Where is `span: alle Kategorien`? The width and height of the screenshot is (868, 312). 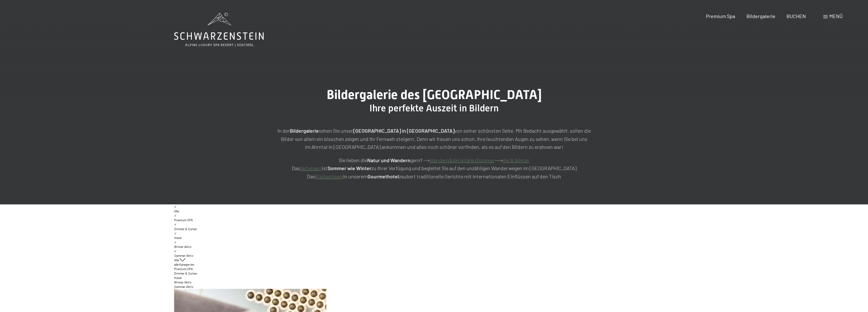 span: alle Kategorien is located at coordinates (184, 264).